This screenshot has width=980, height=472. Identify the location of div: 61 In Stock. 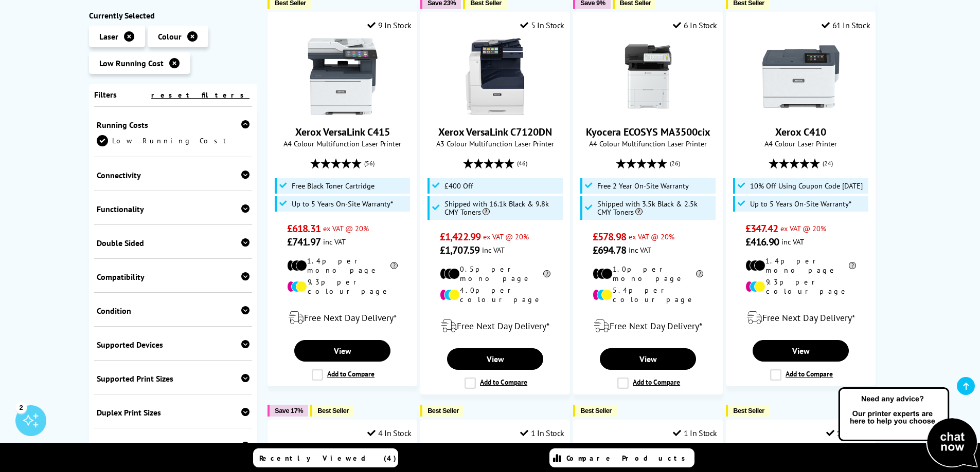
(846, 25).